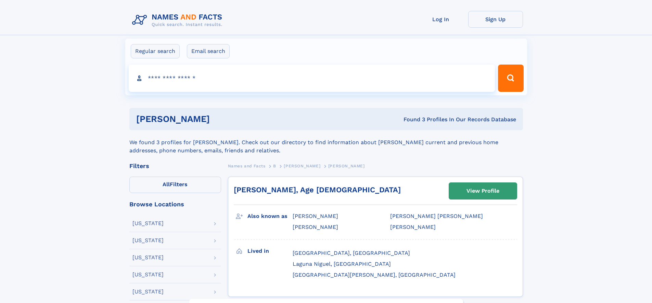 This screenshot has width=652, height=303. I want to click on h3: Also known as, so click(270, 217).